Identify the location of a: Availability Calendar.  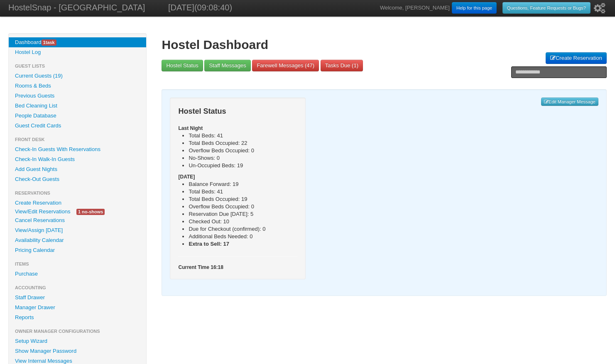
(77, 240).